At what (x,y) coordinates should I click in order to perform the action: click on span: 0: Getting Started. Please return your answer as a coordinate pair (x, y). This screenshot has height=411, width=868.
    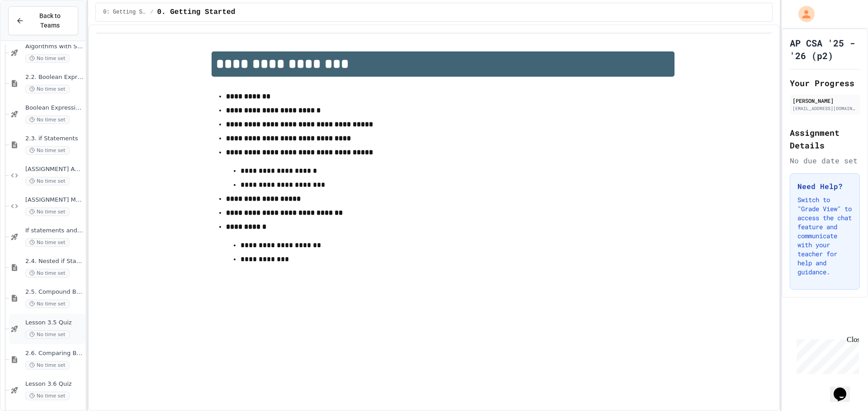
    Looking at the image, I should click on (125, 12).